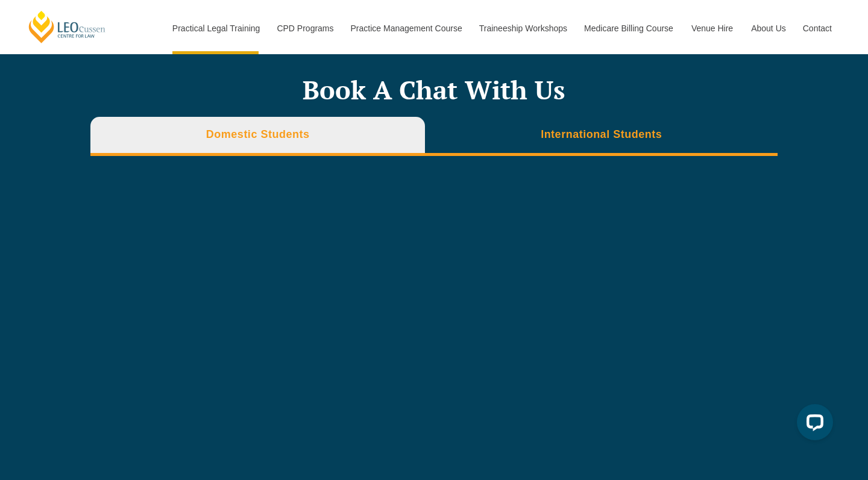  I want to click on a: Medicare Billing Course, so click(629, 29).